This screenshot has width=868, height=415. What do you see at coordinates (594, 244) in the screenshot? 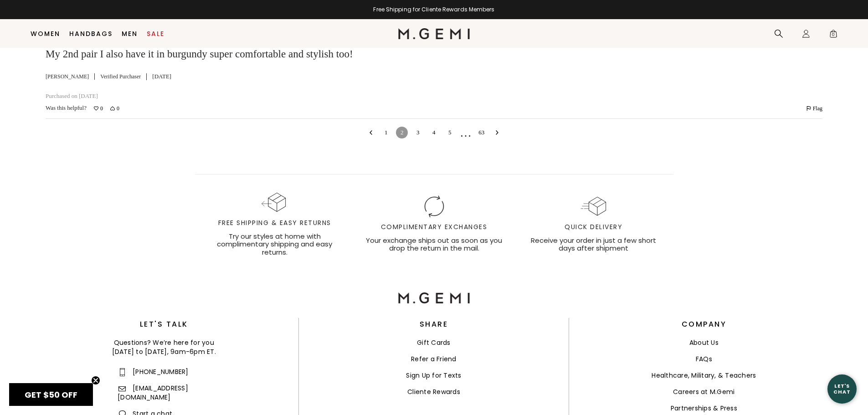
I see `div: Receive your order in just a few short days after shipment` at bounding box center [594, 244].